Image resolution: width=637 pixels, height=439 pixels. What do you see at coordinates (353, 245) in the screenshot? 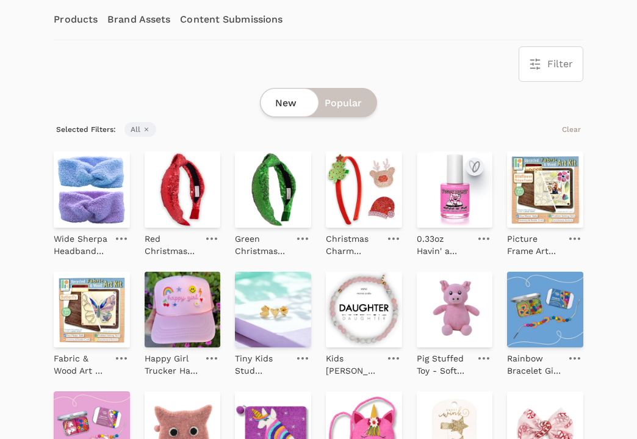
I see `p: Christmas Charm Headband and Hair Clips - Frog Sac` at bounding box center [353, 245].